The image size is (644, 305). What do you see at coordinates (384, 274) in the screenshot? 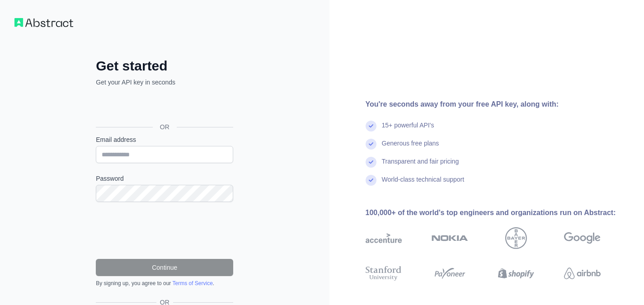
I see `img: stanford university` at bounding box center [384, 274].